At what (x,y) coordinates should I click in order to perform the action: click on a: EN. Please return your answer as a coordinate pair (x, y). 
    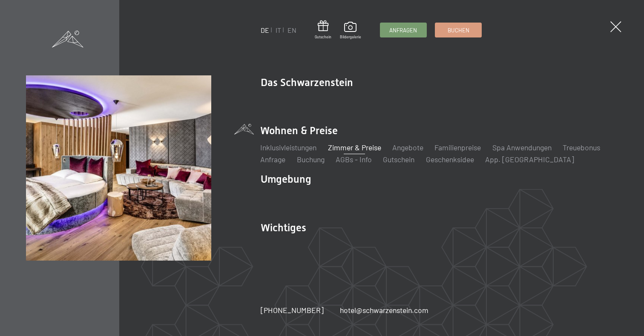
    Looking at the image, I should click on (291, 30).